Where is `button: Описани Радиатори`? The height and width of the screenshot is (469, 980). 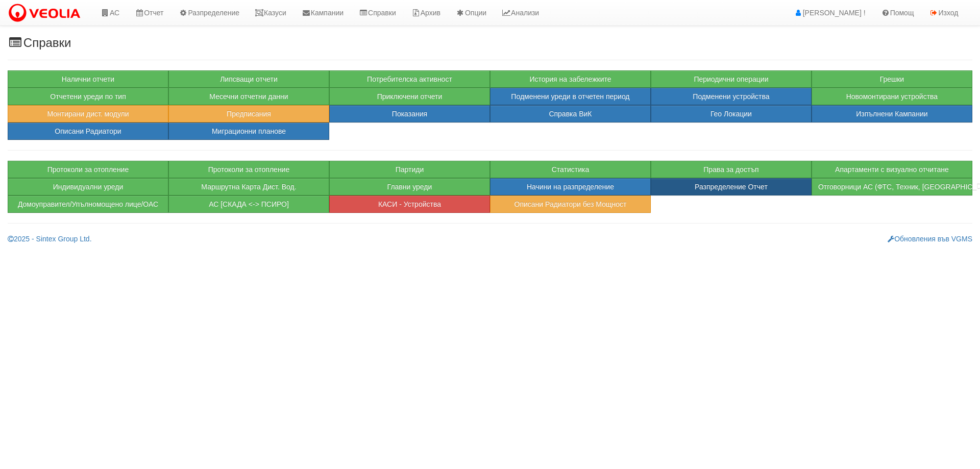
button: Описани Радиатори is located at coordinates (88, 131).